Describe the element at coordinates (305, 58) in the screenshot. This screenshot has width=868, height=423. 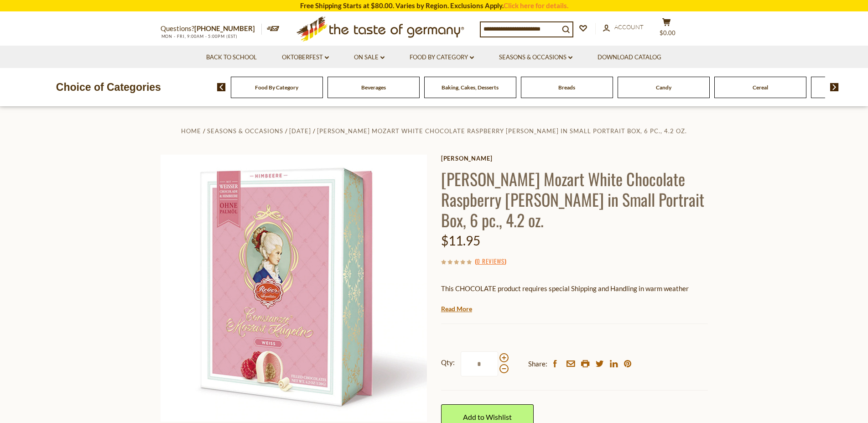
I see `a: Oktoberfest` at that location.